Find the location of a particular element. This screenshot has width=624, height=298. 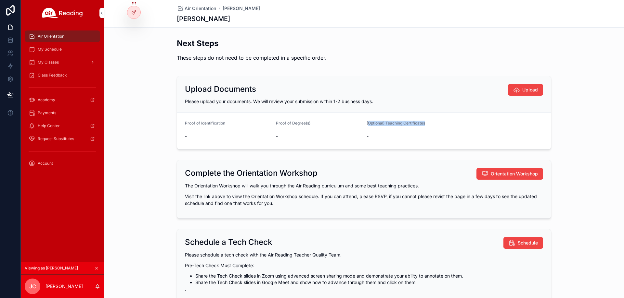

a: My Classes is located at coordinates (62, 62).